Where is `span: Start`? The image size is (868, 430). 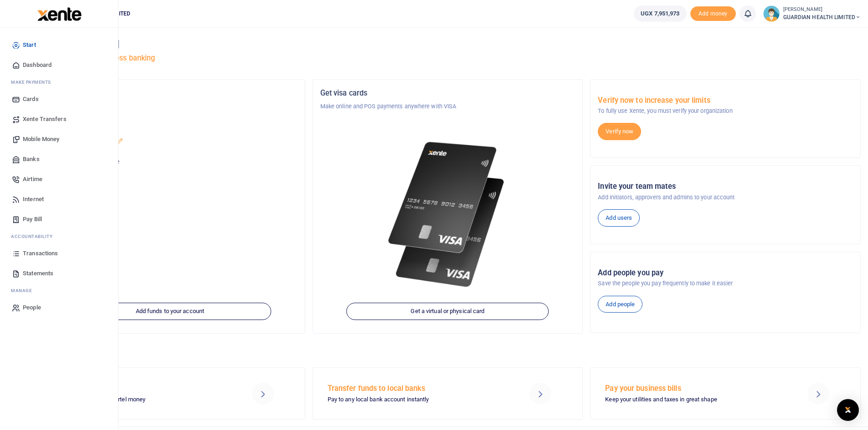
span: Start is located at coordinates (29, 45).